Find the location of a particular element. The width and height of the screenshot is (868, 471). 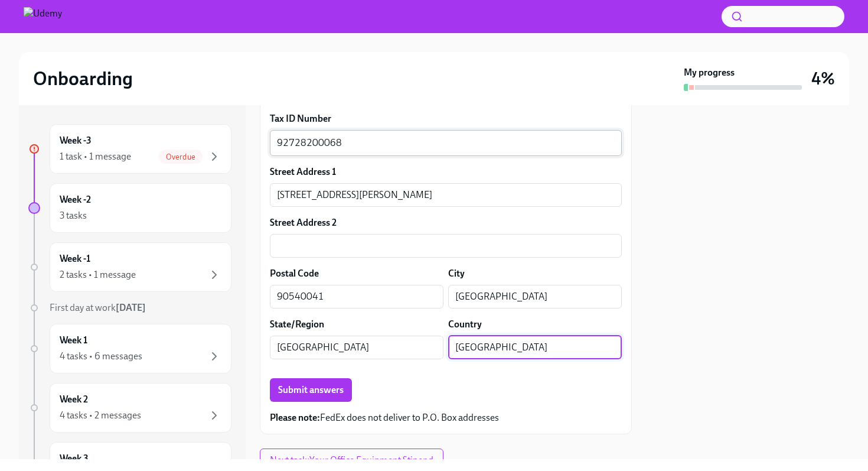

a: Week -12 tasks • 1 message is located at coordinates (130, 267).